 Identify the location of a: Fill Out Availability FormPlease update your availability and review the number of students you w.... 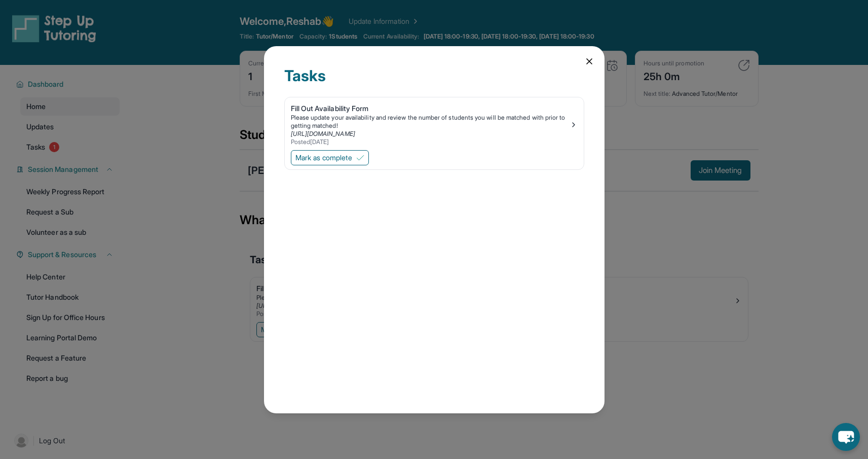
(435, 123).